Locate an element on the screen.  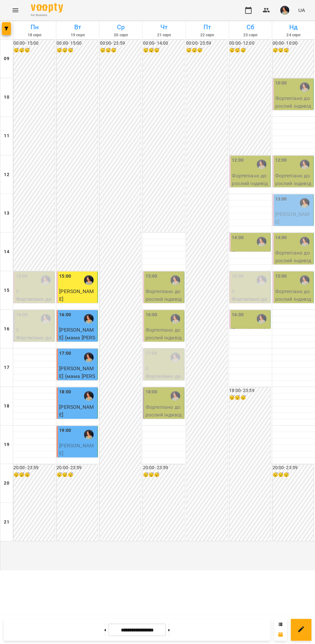
h6: 00:00 - 12:00 is located at coordinates (250, 43).